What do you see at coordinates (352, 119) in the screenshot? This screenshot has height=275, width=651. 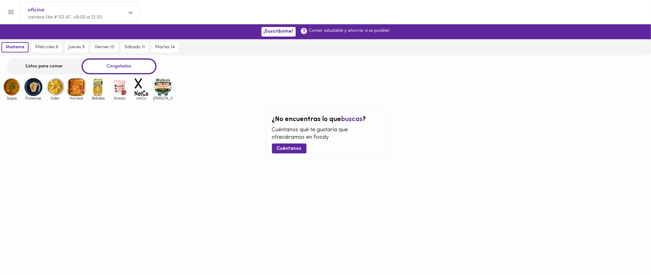 I see `span: buscas` at bounding box center [352, 119].